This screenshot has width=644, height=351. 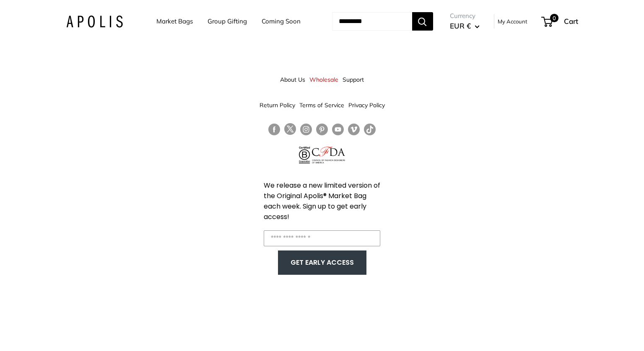 What do you see at coordinates (353, 80) in the screenshot?
I see `a: Support` at bounding box center [353, 80].